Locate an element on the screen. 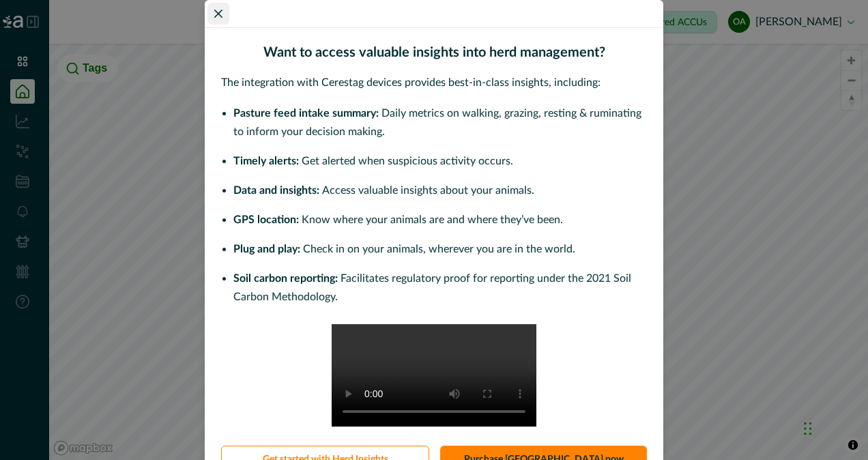 This screenshot has height=460, width=868. span: Soil carbon reporting: is located at coordinates (286, 279).